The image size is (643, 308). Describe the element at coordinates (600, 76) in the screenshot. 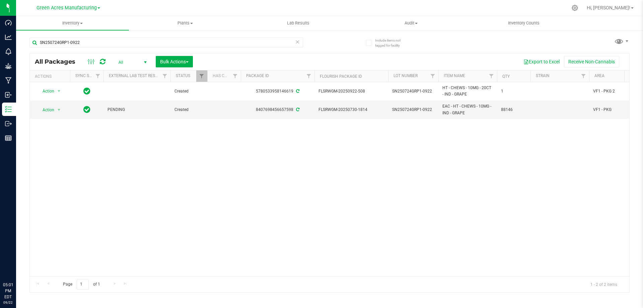

I see `a: Area` at that location.